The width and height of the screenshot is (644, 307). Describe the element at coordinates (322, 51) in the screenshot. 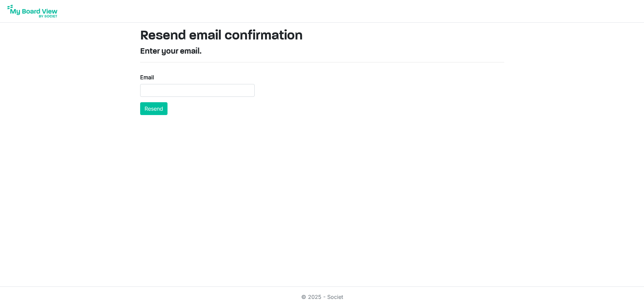

I see `h4: Enter your email.` at that location.